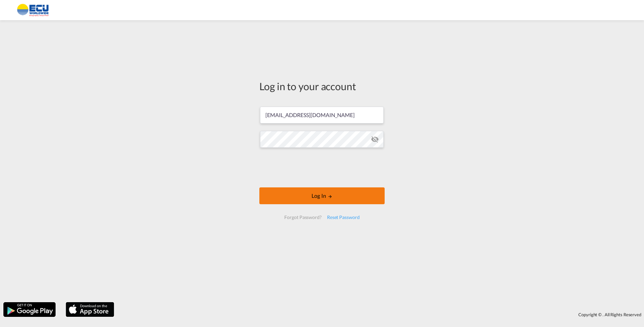  I want to click on div: Forgot Password?, so click(303, 217).